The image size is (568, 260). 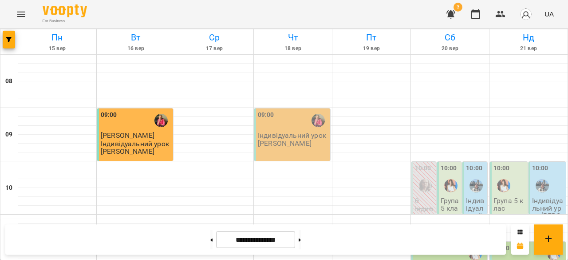 I want to click on span: For Business, so click(x=65, y=21).